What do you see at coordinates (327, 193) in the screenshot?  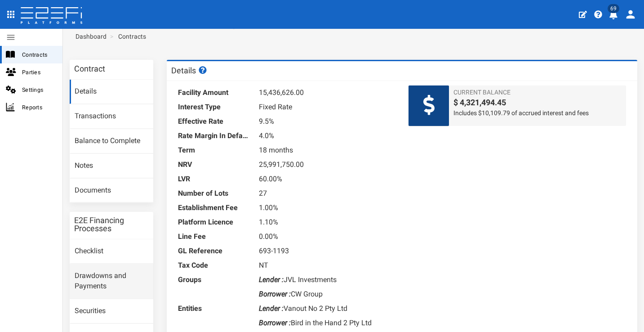 I see `dd: 27` at bounding box center [327, 193].